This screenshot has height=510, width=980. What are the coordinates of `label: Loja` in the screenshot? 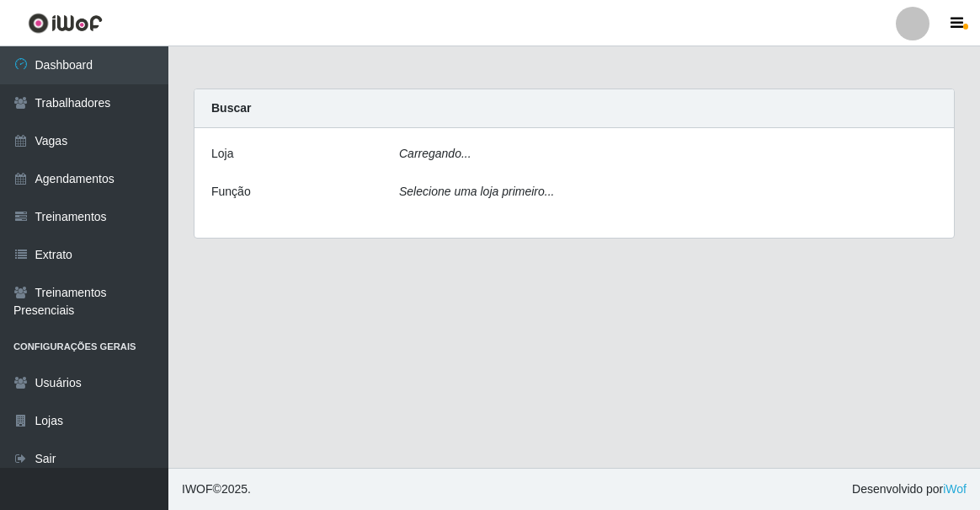 It's located at (222, 153).